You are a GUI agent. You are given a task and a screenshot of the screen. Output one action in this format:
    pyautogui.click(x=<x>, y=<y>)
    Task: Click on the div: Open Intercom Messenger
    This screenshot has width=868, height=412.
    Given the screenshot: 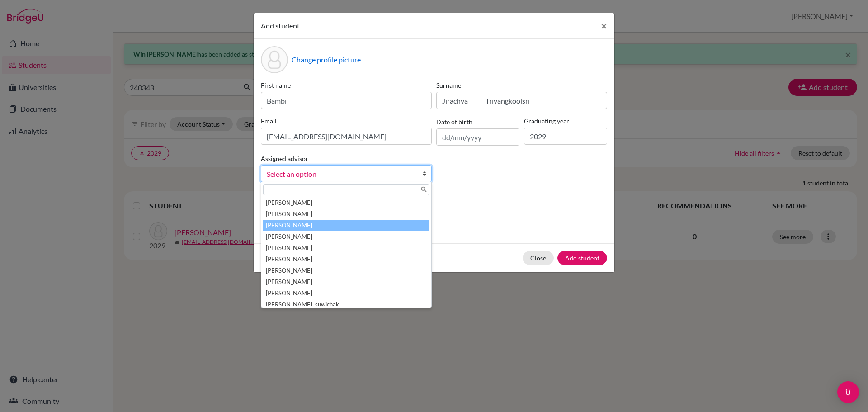 What is the action you would take?
    pyautogui.click(x=848, y=392)
    